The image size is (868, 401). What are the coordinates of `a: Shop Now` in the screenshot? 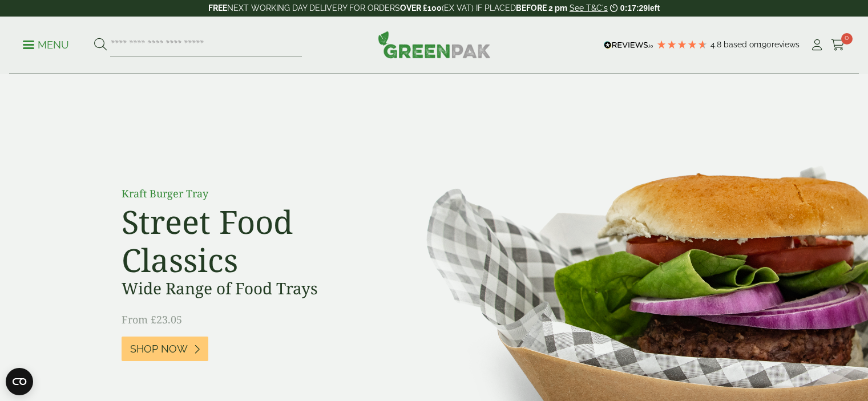 It's located at (165, 348).